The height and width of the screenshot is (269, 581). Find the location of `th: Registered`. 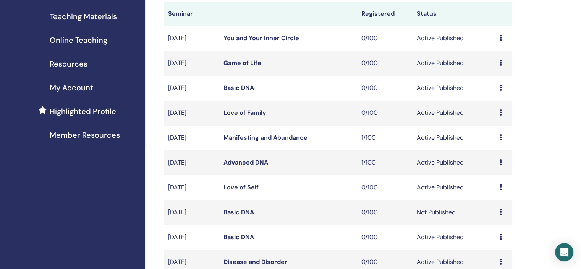

th: Registered is located at coordinates (385, 14).